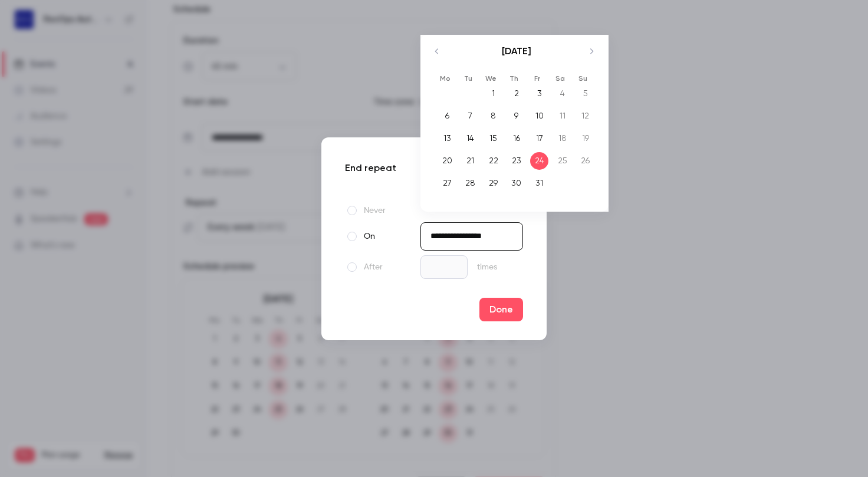  What do you see at coordinates (562, 94) in the screenshot?
I see `td: Saturday, October 4, 2025` at bounding box center [562, 94].